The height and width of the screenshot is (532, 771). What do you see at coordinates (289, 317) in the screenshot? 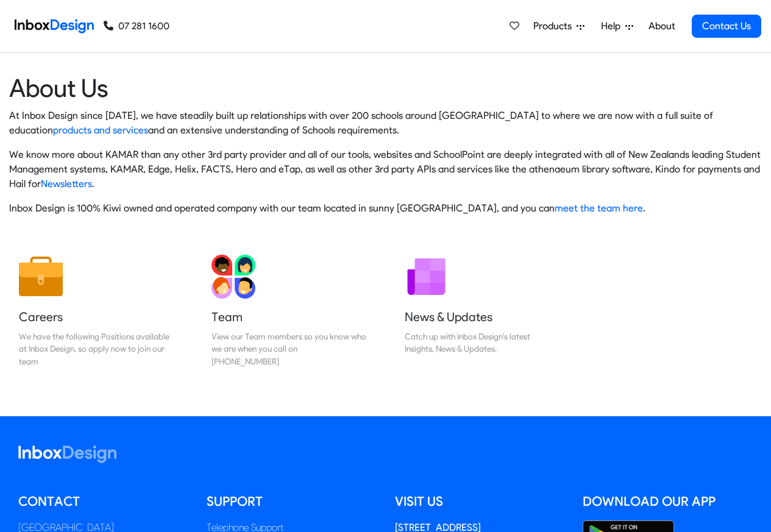
I see `h5: Team` at bounding box center [289, 317].